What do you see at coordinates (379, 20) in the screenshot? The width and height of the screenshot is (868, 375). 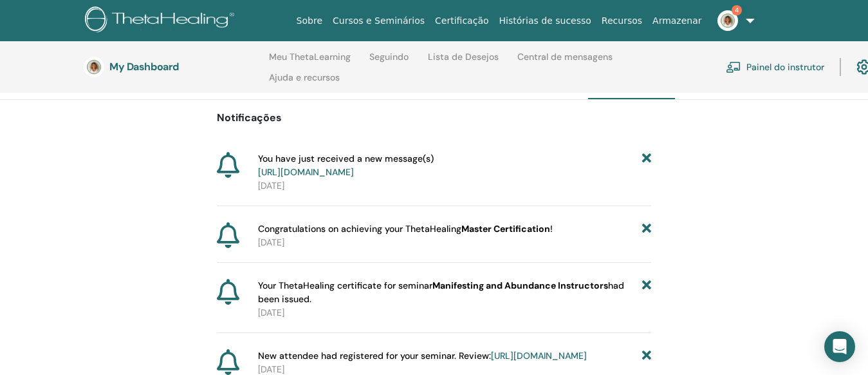 I see `a: Cursos e Seminários` at bounding box center [379, 20].